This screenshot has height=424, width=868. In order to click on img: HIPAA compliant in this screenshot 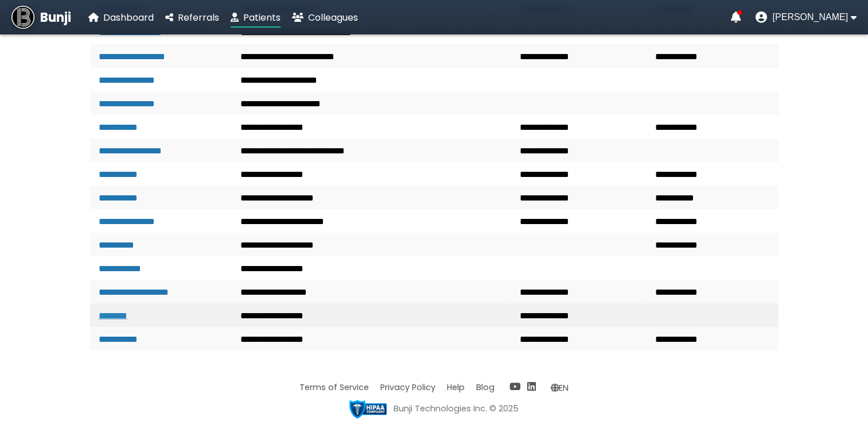, I will do `click(367, 409)`.